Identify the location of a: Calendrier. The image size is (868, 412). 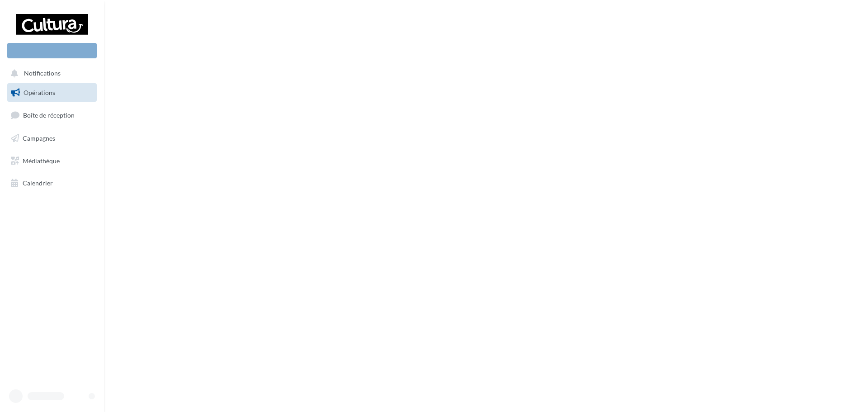
(52, 183).